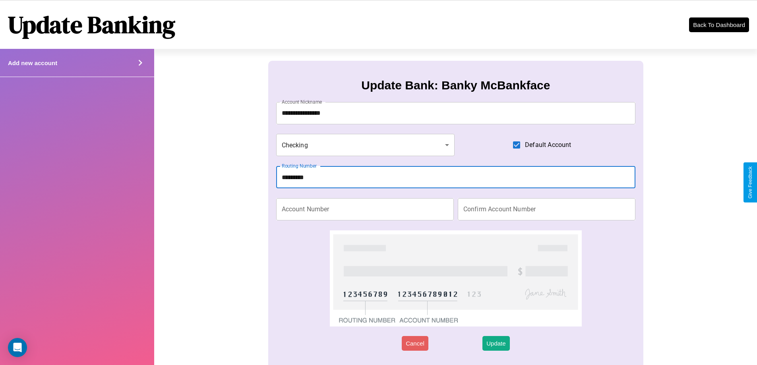 Image resolution: width=757 pixels, height=365 pixels. Describe the element at coordinates (366, 145) in the screenshot. I see `div: Checking` at that location.